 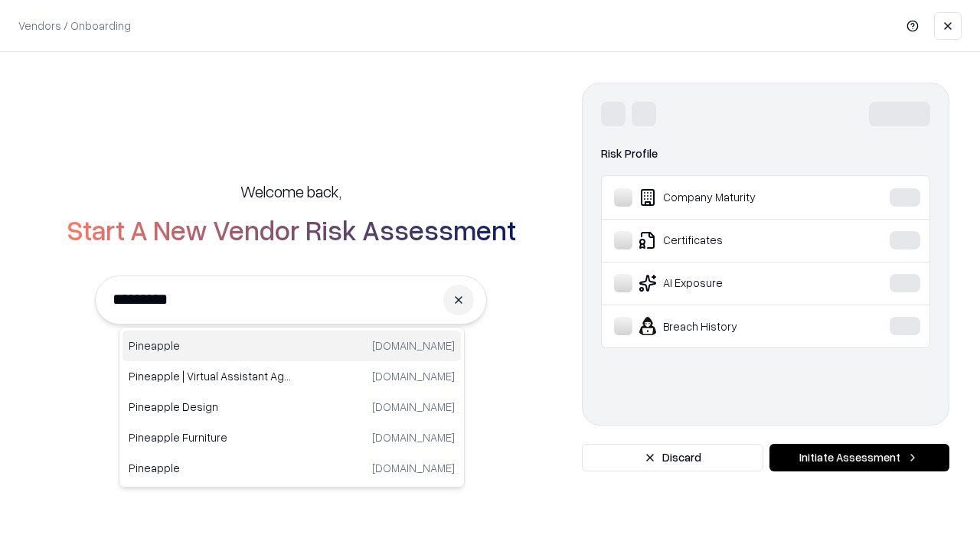 I want to click on div: Certificates, so click(x=728, y=241).